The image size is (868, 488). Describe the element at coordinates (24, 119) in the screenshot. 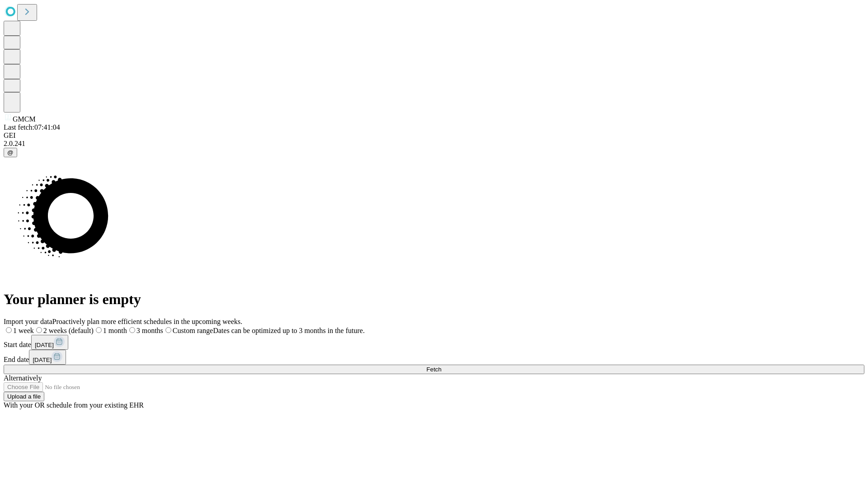

I see `span: GMCM` at that location.